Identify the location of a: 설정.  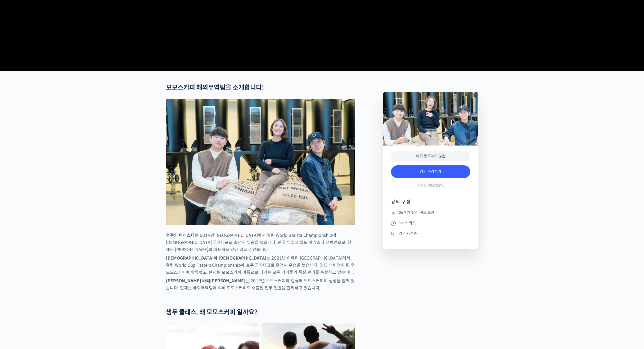
(85, 174).